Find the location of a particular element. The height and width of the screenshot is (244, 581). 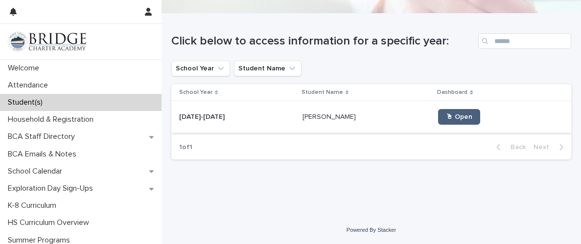

h1: Click below to access information for a specific year: is located at coordinates (323, 41).